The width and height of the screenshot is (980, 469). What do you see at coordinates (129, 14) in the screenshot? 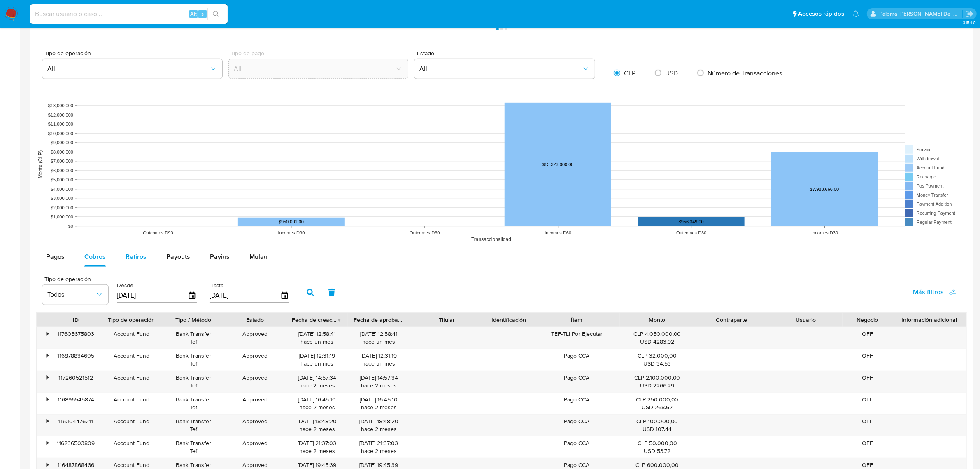
I see `input: Buscar usuario o caso...` at bounding box center [129, 14].